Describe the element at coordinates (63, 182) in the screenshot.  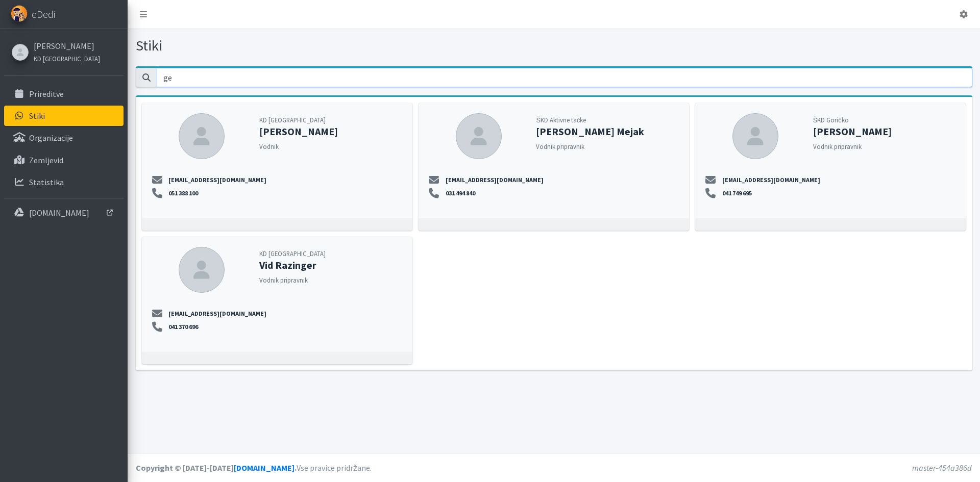
I see `a: Statistika` at that location.